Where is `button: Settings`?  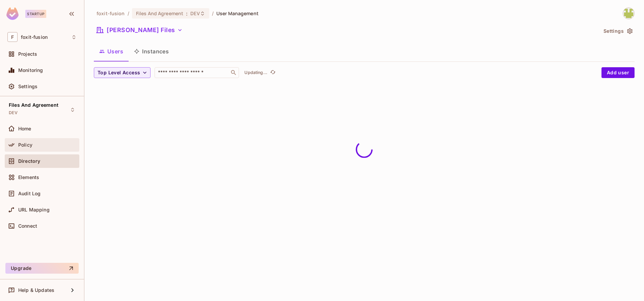 button: Settings is located at coordinates (618, 31).